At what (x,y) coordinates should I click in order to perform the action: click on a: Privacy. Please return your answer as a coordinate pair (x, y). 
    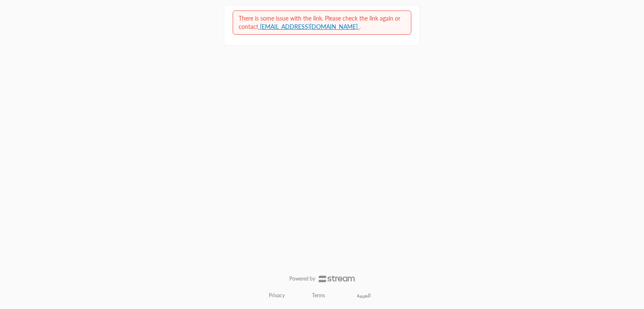
    Looking at the image, I should click on (277, 296).